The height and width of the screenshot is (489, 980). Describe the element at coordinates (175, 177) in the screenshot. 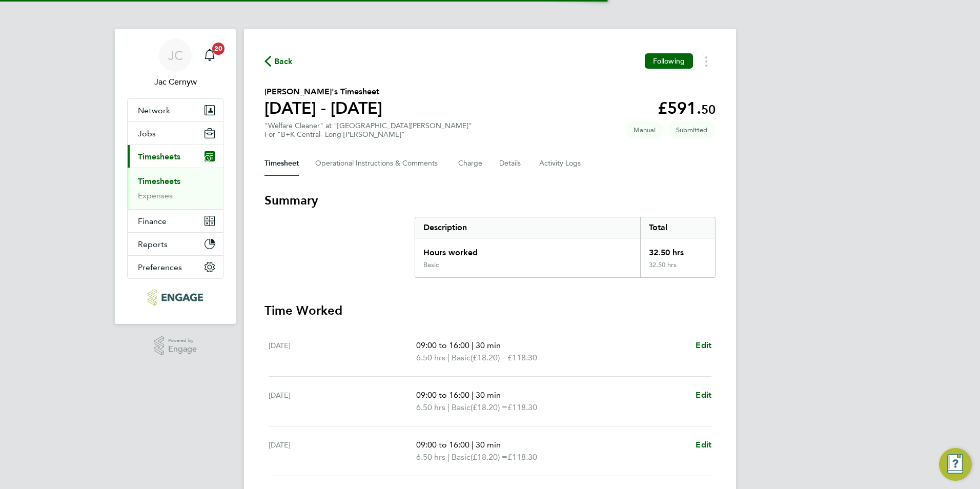

I see `nav: Main navigation` at that location.